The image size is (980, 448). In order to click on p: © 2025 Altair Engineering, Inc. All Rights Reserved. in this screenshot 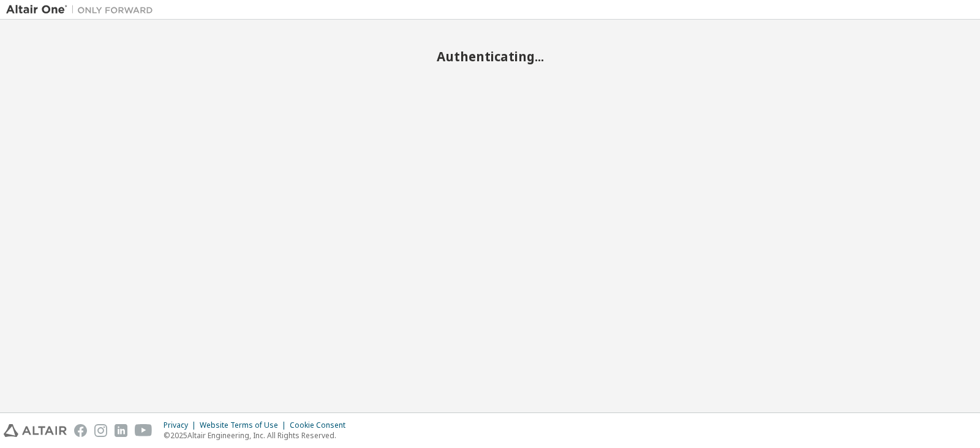, I will do `click(258, 435)`.